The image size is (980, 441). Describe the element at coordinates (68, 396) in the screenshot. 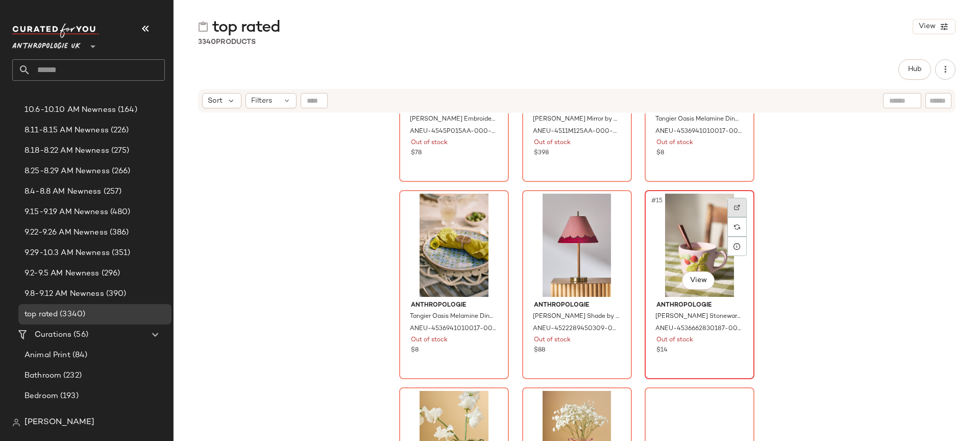

I see `span: (193)` at that location.